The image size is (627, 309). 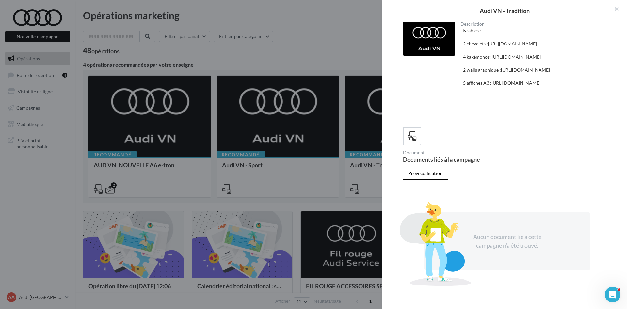 What do you see at coordinates (504, 11) in the screenshot?
I see `div: Audi VN - Tradition` at bounding box center [504, 11].